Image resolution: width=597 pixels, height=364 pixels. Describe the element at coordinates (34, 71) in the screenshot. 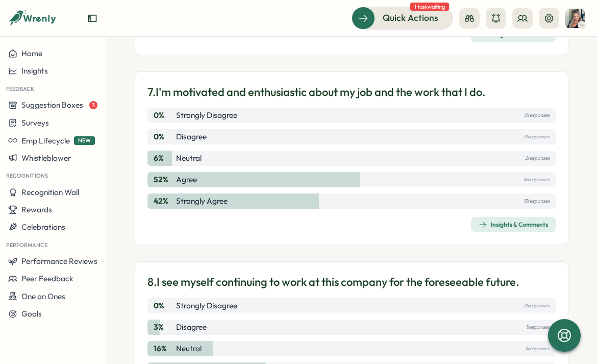

I see `span: Insights` at that location.